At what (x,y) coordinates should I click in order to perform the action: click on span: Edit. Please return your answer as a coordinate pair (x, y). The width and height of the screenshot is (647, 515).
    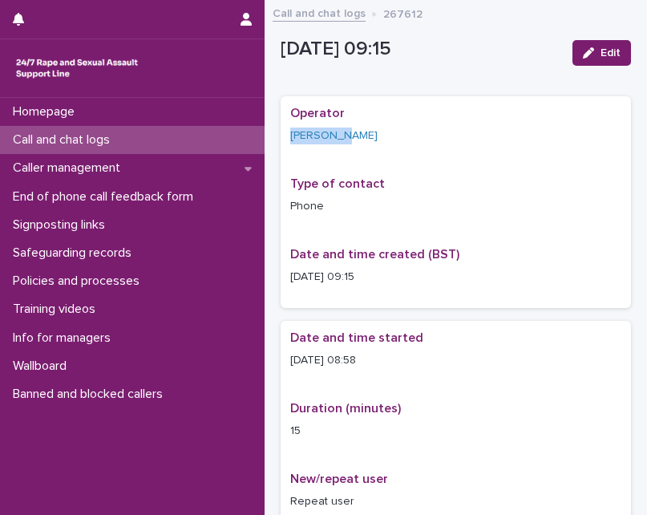
    Looking at the image, I should click on (610, 53).